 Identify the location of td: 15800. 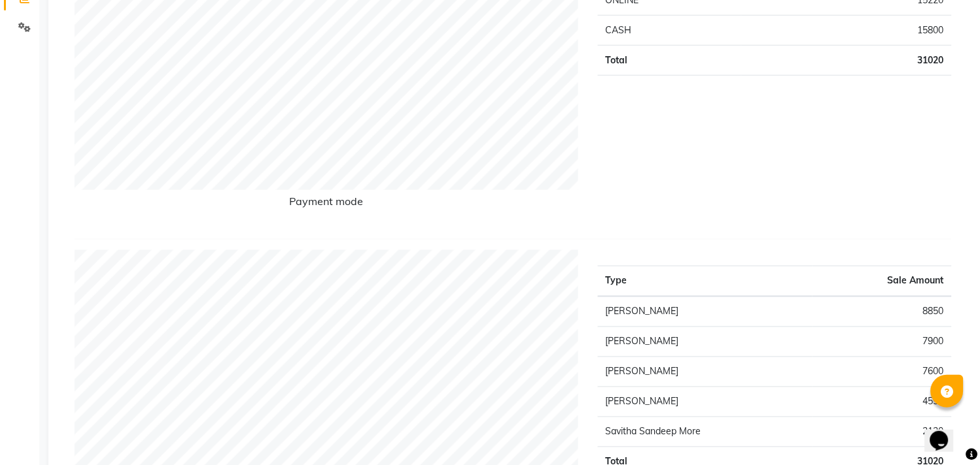
(846, 31).